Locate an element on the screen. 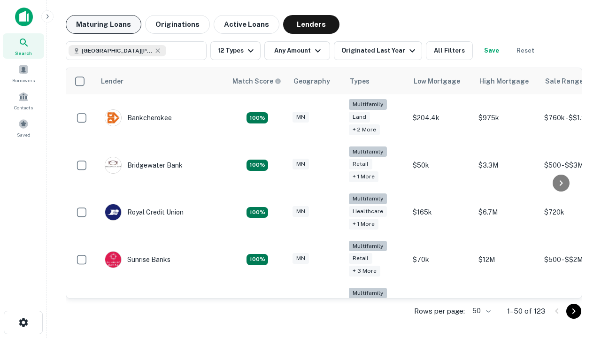 Image resolution: width=601 pixels, height=338 pixels. div: Search is located at coordinates (23, 46).